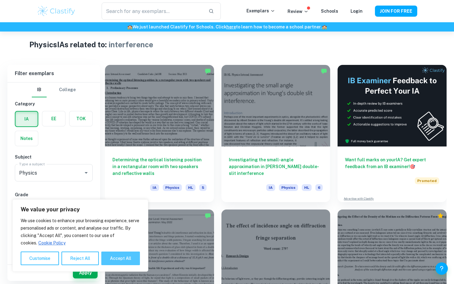 The width and height of the screenshot is (454, 284). Describe the element at coordinates (54, 157) in the screenshot. I see `h6: Subject` at that location.